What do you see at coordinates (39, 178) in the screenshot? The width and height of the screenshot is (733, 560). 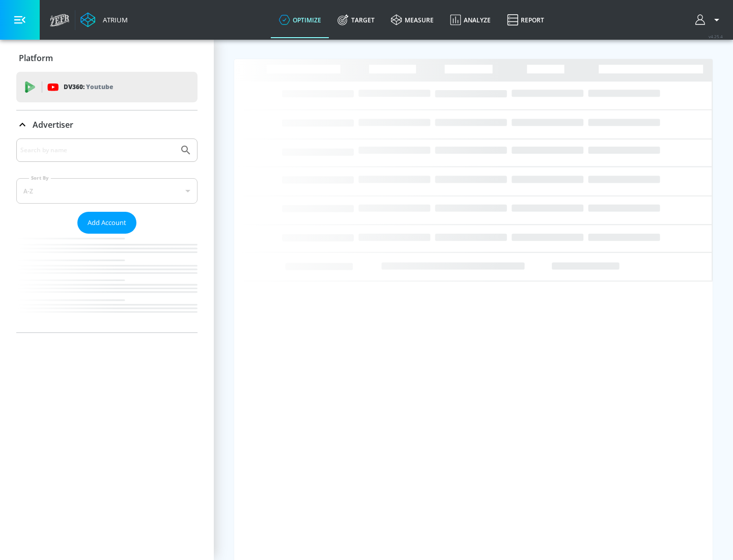 I see `label: Sort By` at bounding box center [39, 178].